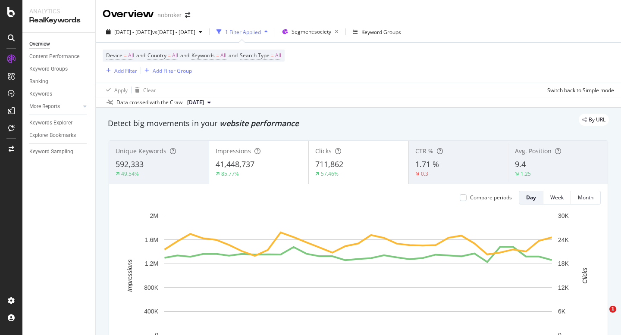  What do you see at coordinates (130, 275) in the screenshot?
I see `text: Impressions` at bounding box center [130, 275].